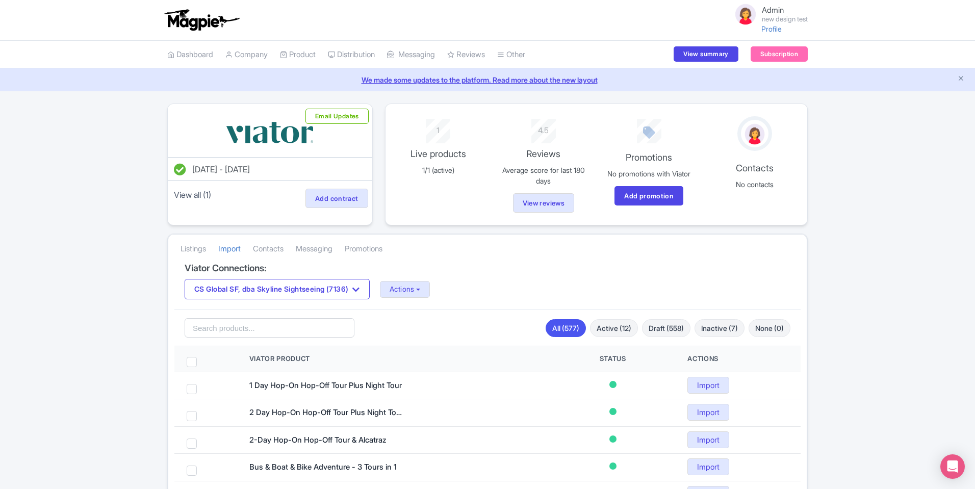 The width and height of the screenshot is (975, 489). I want to click on p: Contacts, so click(754, 168).